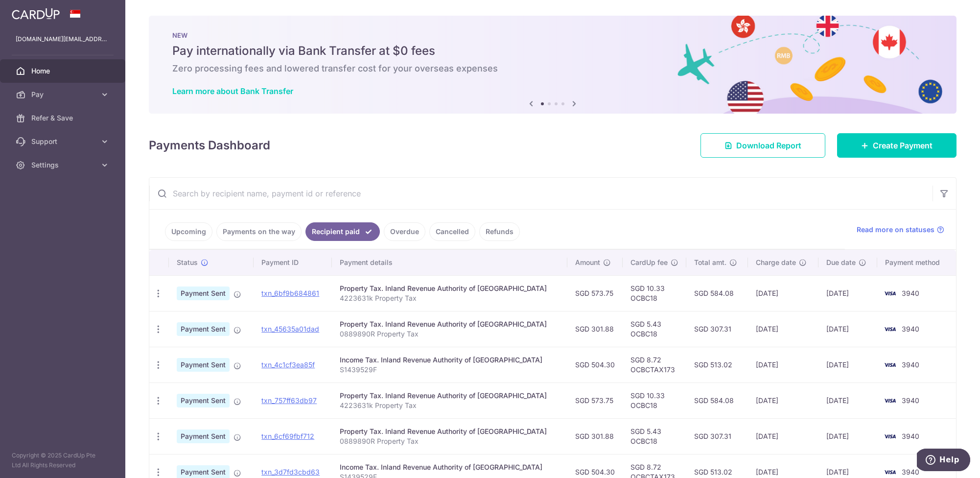  I want to click on a: txn_45635a01dad, so click(290, 328).